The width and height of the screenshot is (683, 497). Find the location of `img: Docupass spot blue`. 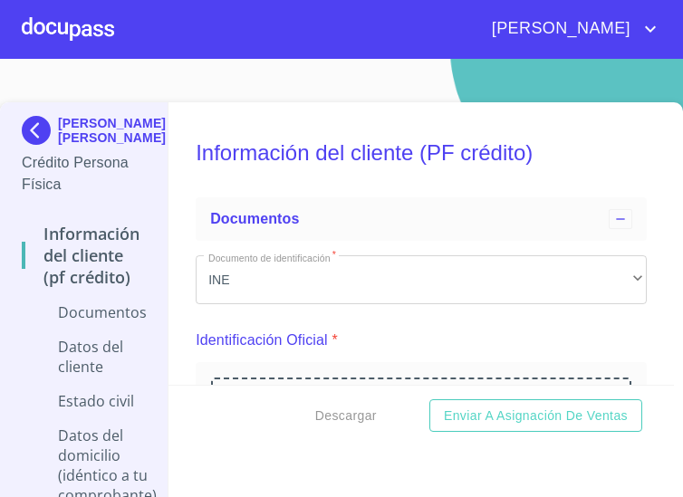

img: Docupass spot blue is located at coordinates (40, 130).